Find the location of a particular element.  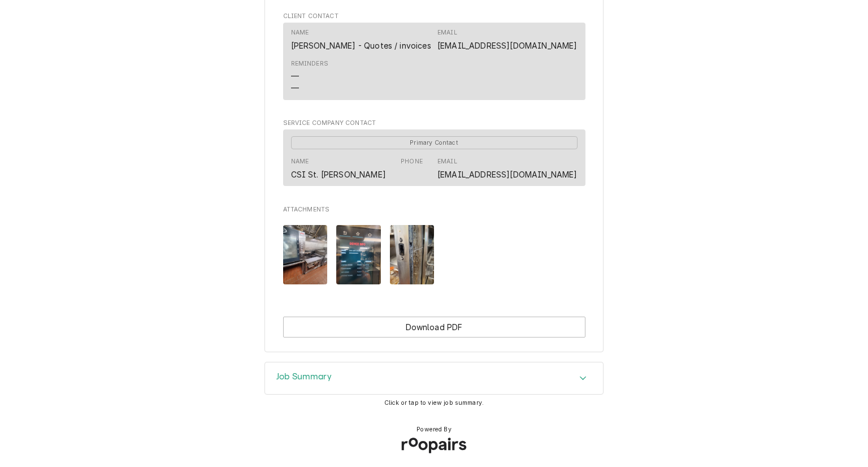

img: Roopairs is located at coordinates (434, 445).